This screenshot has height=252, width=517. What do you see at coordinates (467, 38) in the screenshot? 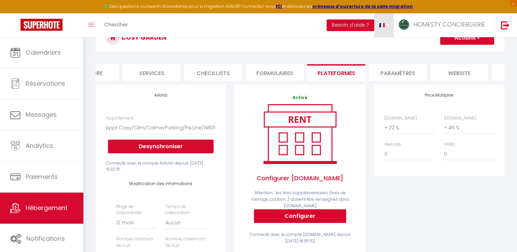
I see `button: Actions` at bounding box center [467, 38].